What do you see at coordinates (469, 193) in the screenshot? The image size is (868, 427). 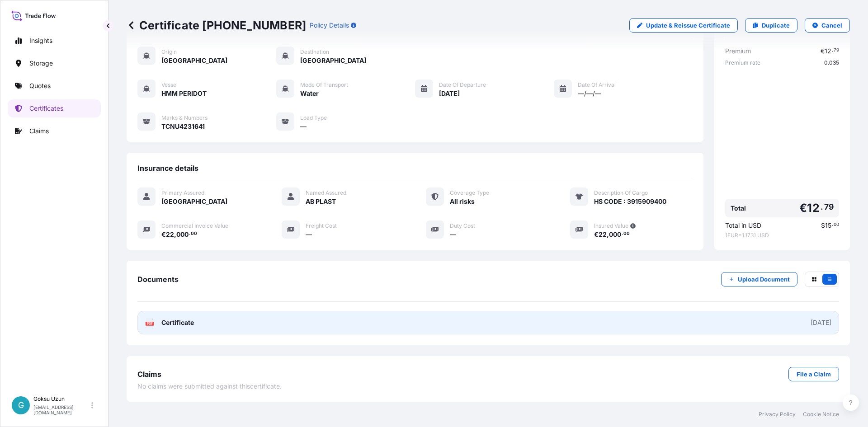 I see `span: Coverage Type` at bounding box center [469, 193].